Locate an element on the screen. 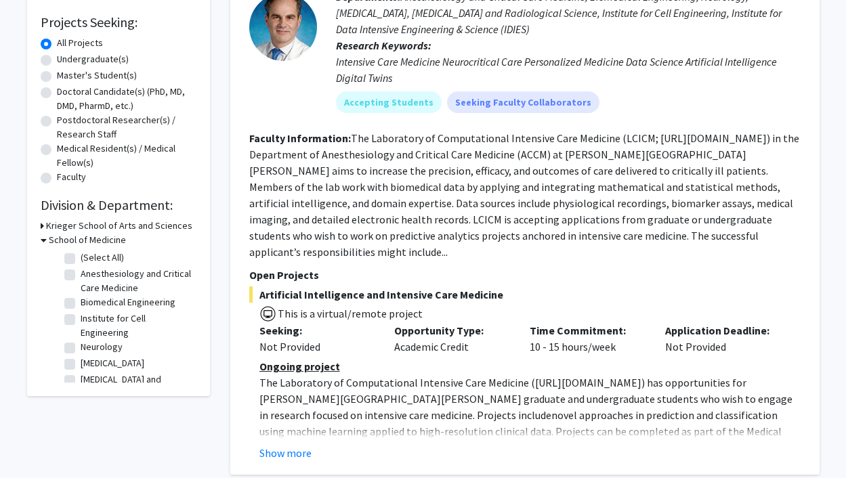  label: Master's Student(s) is located at coordinates (97, 75).